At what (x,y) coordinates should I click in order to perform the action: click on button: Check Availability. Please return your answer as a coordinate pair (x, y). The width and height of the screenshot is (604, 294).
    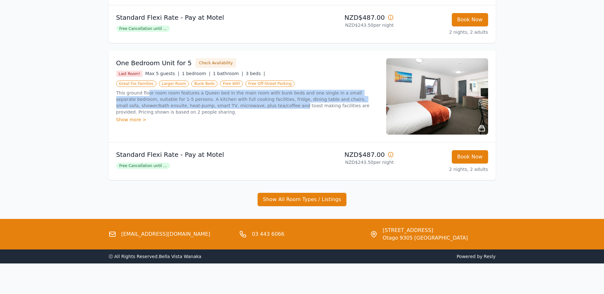
    Looking at the image, I should click on (216, 63).